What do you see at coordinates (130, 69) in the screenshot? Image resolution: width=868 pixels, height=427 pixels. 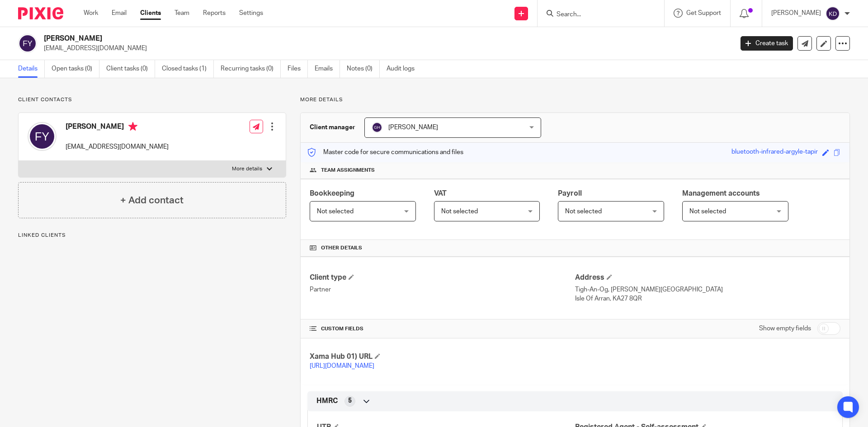 I see `a: Client tasks (0)` at bounding box center [130, 69].